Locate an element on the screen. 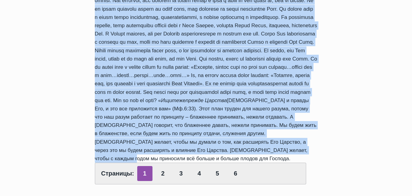 The width and height of the screenshot is (412, 196). div: Страницы: is located at coordinates (201, 173).